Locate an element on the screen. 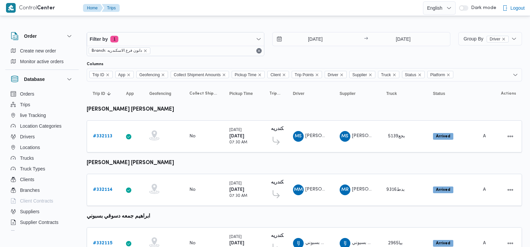 Image resolution: width=530 pixels, height=247 pixels. button: Drivers is located at coordinates (42, 136).